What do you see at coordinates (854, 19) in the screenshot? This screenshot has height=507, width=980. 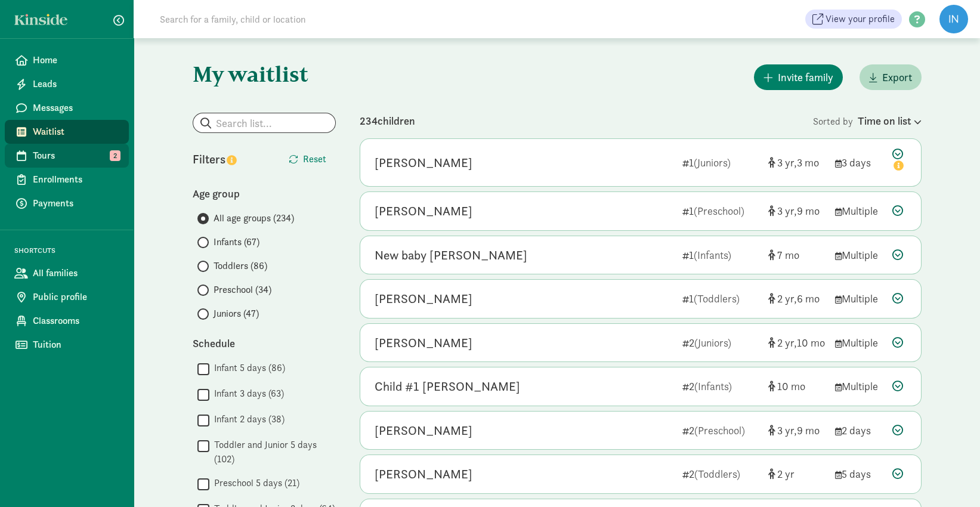 I see `a: View your profile` at bounding box center [854, 19].